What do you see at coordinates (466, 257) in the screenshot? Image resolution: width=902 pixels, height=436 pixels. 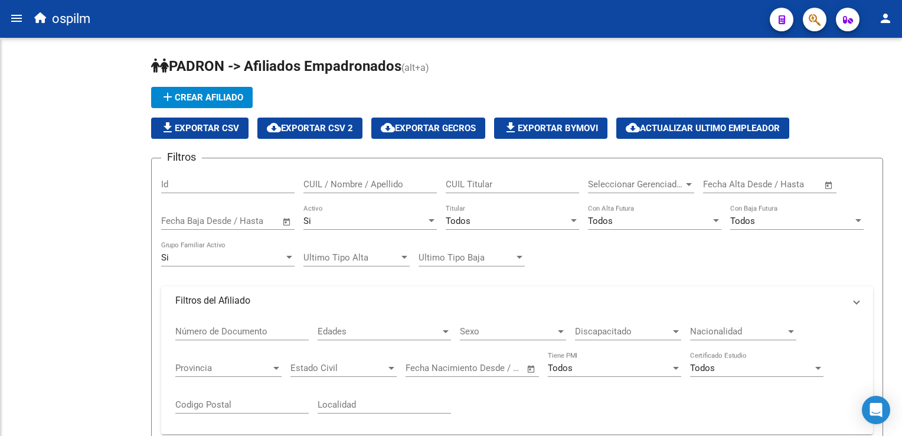 I see `span: Ultimo Tipo Baja` at bounding box center [466, 257].